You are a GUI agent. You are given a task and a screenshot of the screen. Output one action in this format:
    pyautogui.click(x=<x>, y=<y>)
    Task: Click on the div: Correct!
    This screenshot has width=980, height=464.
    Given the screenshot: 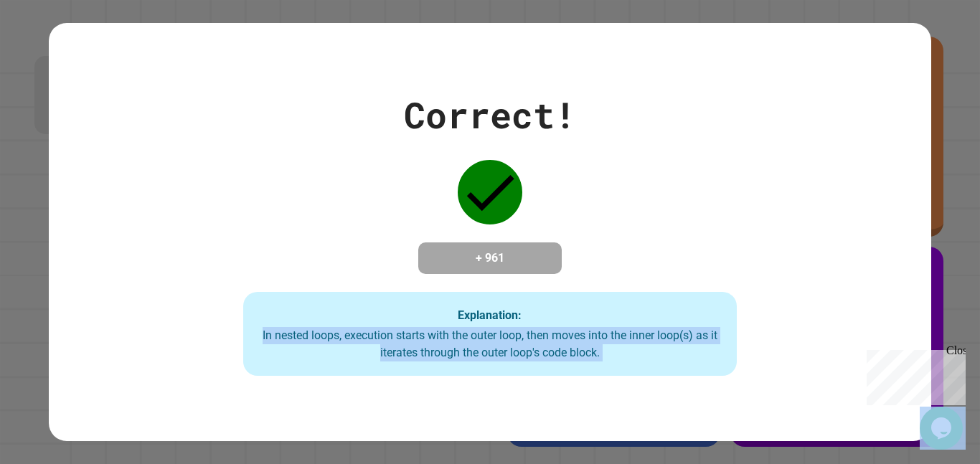 What is the action you would take?
    pyautogui.click(x=490, y=115)
    